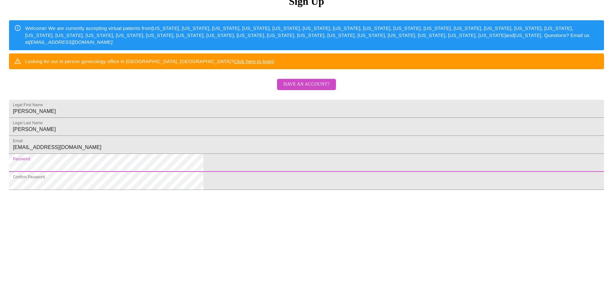 The image size is (613, 308). Describe the element at coordinates (307, 84) in the screenshot. I see `span: Have an account?` at that location.